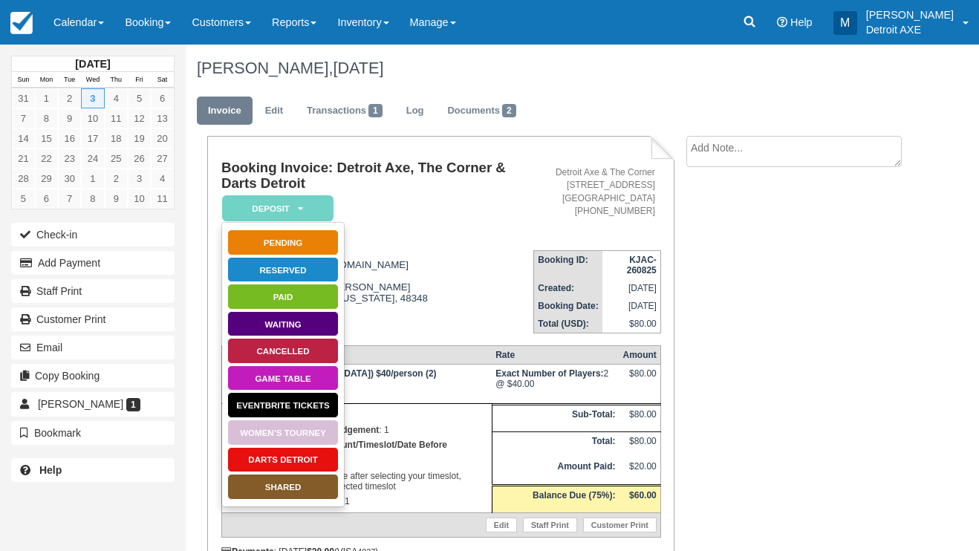  Describe the element at coordinates (162, 118) in the screenshot. I see `a: 13` at that location.